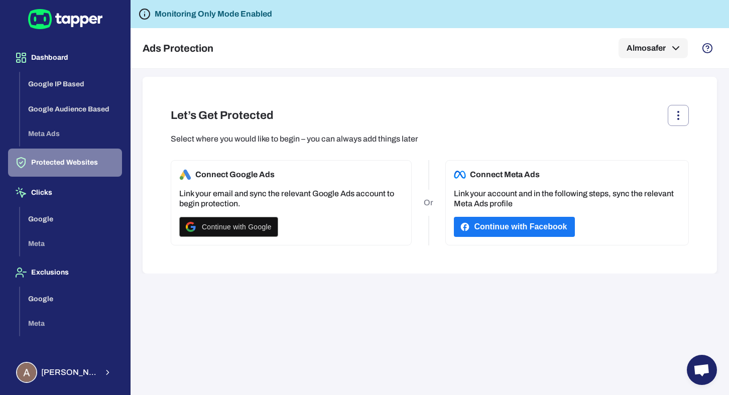  Describe the element at coordinates (71, 108) in the screenshot. I see `a: Google Audience Based` at that location.